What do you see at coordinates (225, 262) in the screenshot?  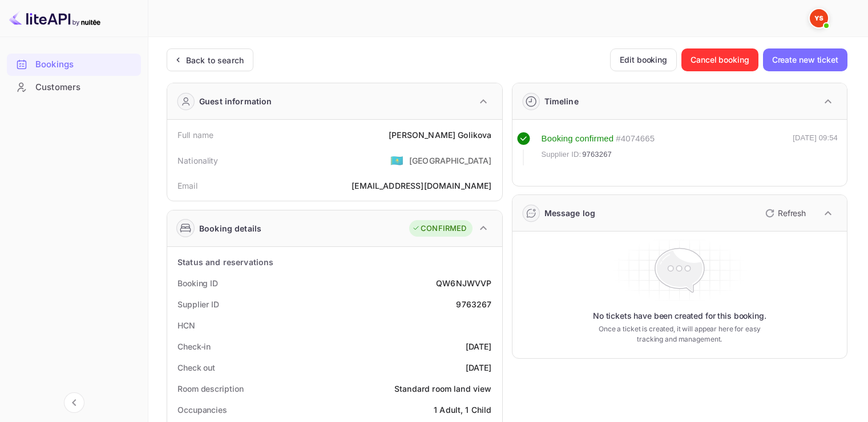 I see `ya-tr-span: Status and reservations` at bounding box center [225, 262].